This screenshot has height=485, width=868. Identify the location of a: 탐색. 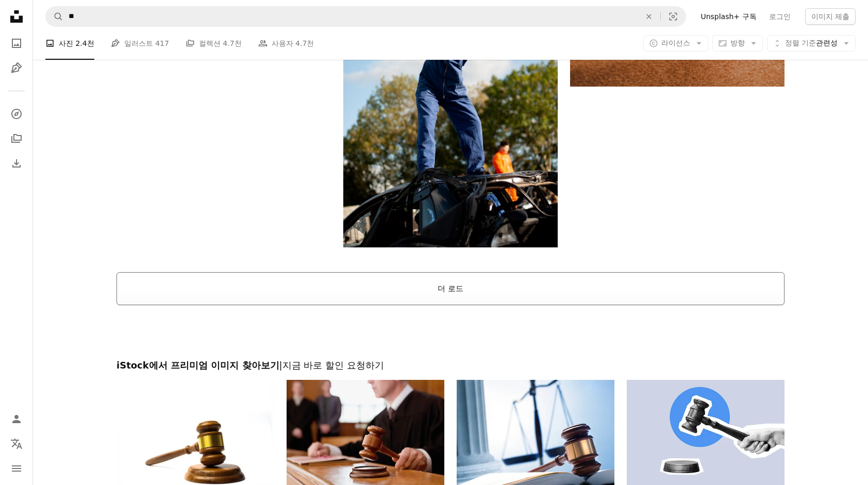
(17, 114).